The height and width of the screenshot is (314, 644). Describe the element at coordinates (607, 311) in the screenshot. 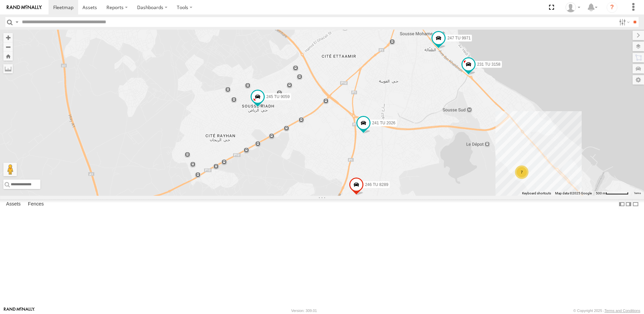

I see `div: © Copyright 2025 -` at that location.